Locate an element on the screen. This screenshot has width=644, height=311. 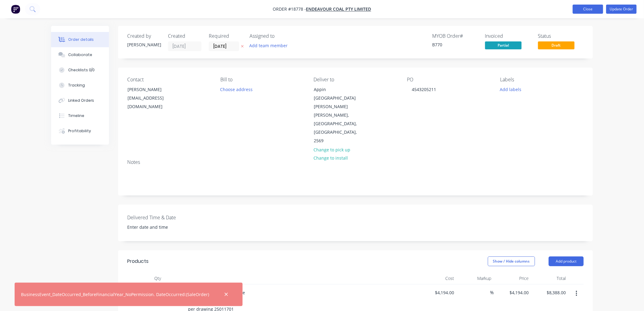
a: Endeavour Coal Pty Limited is located at coordinates (338, 9).